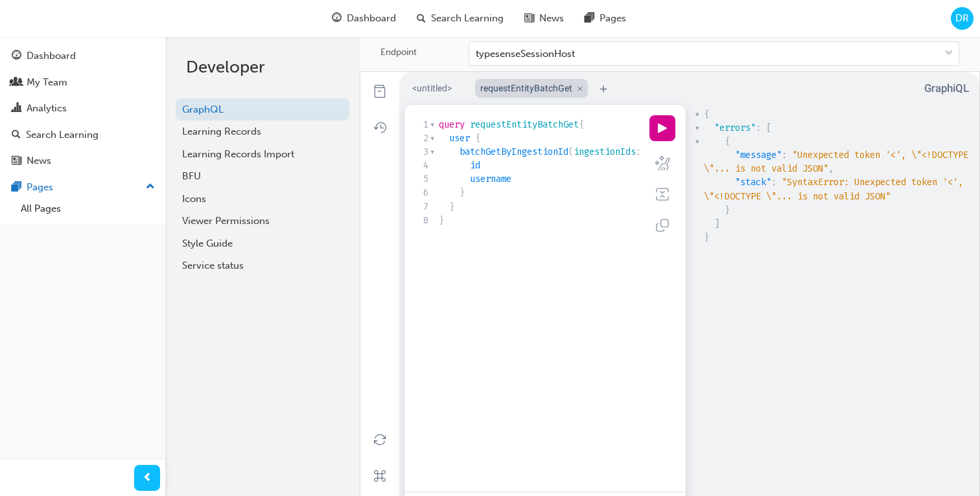 Image resolution: width=980 pixels, height=496 pixels. Describe the element at coordinates (263, 265) in the screenshot. I see `a: Service status` at that location.